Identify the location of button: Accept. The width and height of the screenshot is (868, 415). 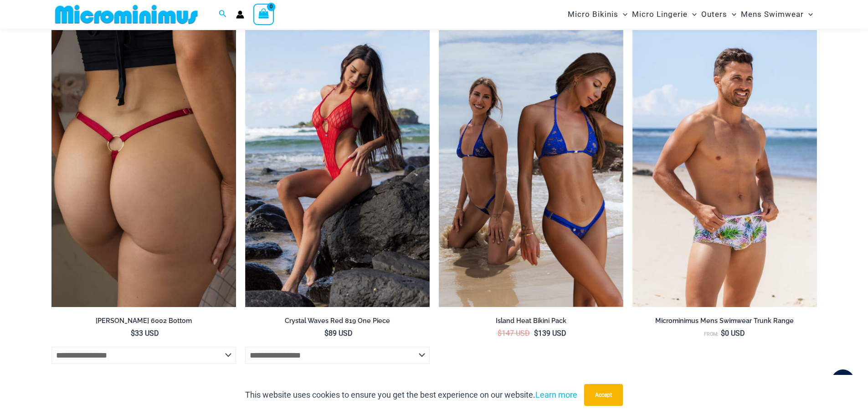
(604, 395).